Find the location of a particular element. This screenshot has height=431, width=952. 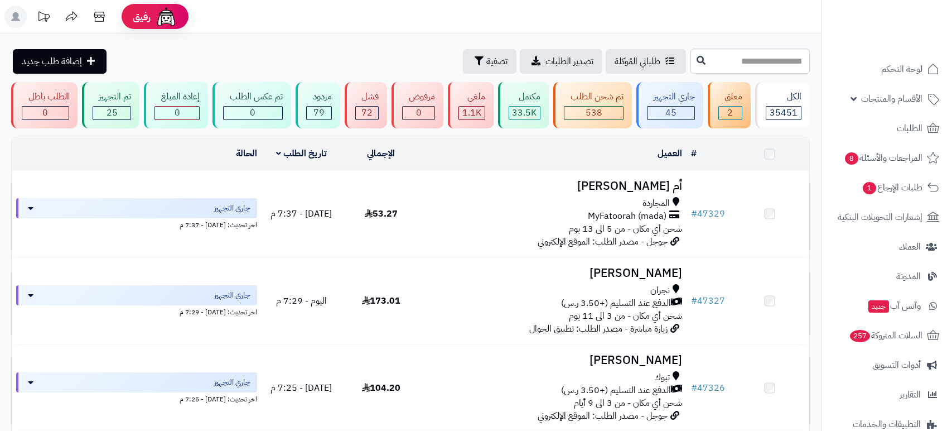

a: طلبات الإرجاع1 is located at coordinates (887, 187).